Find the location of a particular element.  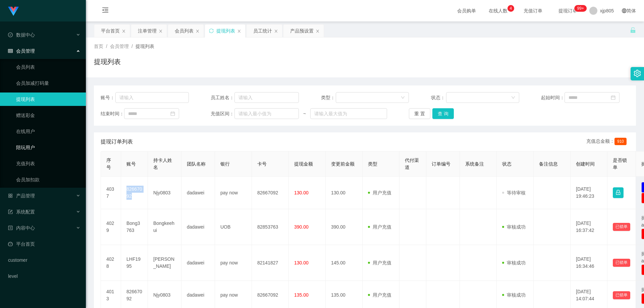

i: 图标: menu-fold is located at coordinates (106, 11).